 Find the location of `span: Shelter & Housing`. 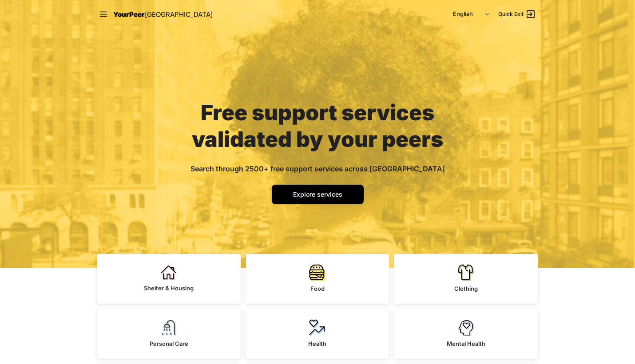

span: Shelter & Housing is located at coordinates (169, 288).